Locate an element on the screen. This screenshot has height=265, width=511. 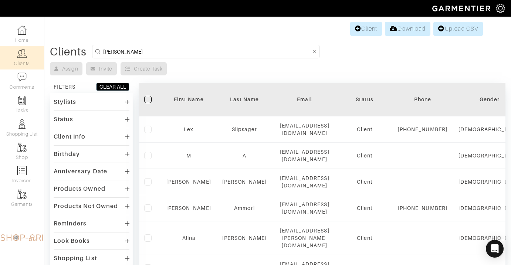
div: Products Not Owned is located at coordinates (86, 206).